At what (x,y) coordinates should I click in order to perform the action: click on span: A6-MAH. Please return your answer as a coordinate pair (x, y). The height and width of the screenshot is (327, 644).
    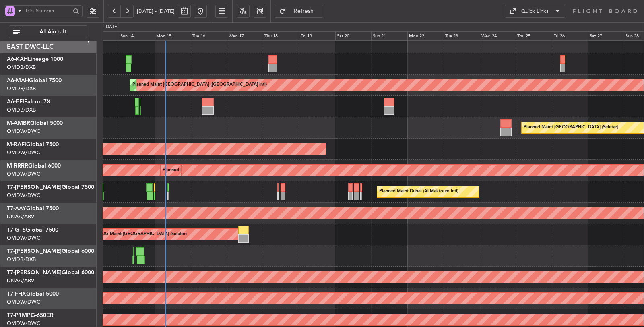
    Looking at the image, I should click on (18, 80).